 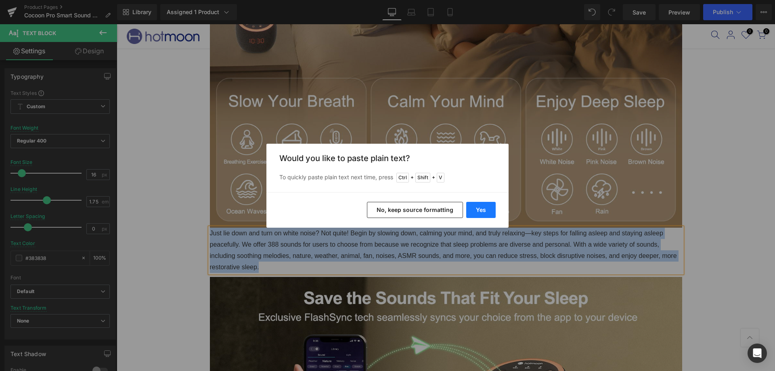 What do you see at coordinates (329, 226) in the screenshot?
I see `p: Just lie down and turn on white noise? Not quite! Begin by slowing down, calming your mind, and t...` at bounding box center [329, 226].